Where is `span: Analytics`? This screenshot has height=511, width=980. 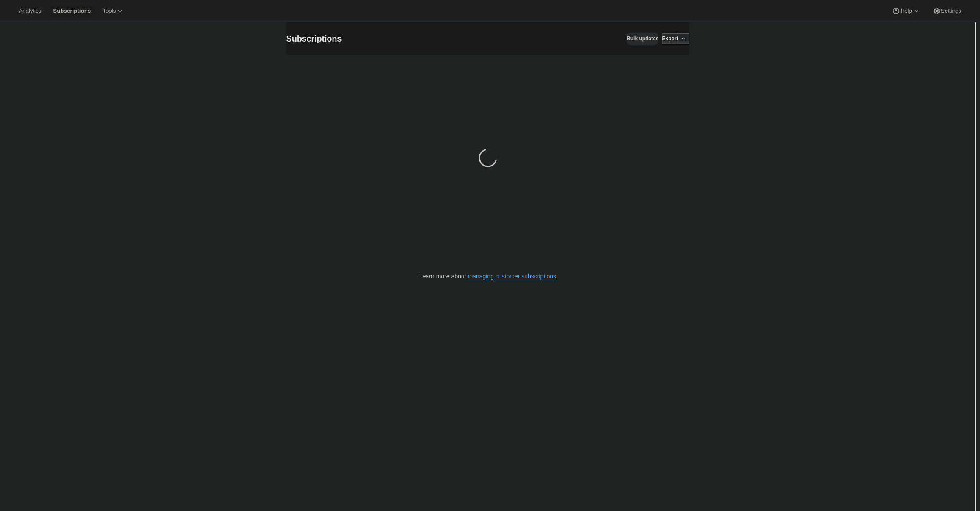
span: Analytics is located at coordinates (30, 11).